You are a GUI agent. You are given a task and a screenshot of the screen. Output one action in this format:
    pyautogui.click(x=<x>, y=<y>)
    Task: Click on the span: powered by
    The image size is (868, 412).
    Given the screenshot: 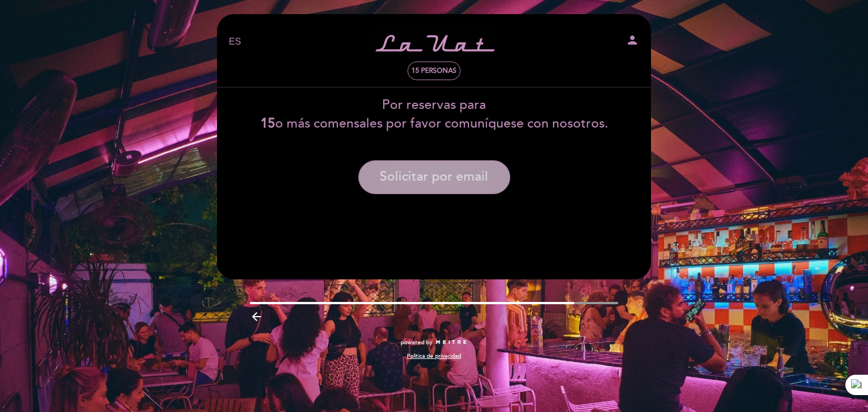 What is the action you would take?
    pyautogui.click(x=416, y=343)
    